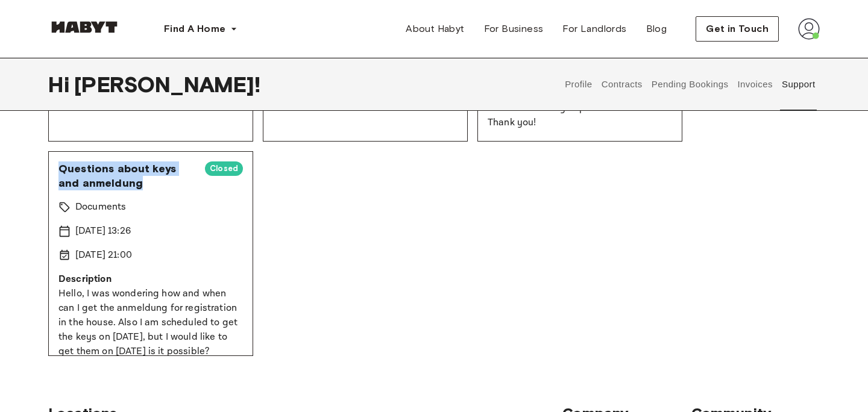 The width and height of the screenshot is (868, 412). I want to click on span: Find A Home, so click(195, 29).